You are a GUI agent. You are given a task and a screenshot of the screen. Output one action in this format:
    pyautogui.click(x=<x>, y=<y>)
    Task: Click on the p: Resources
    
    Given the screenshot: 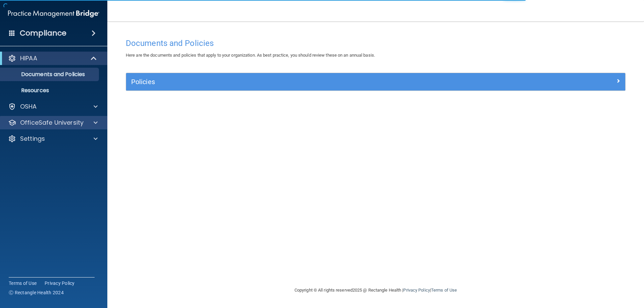 What is the action you would take?
    pyautogui.click(x=50, y=91)
    